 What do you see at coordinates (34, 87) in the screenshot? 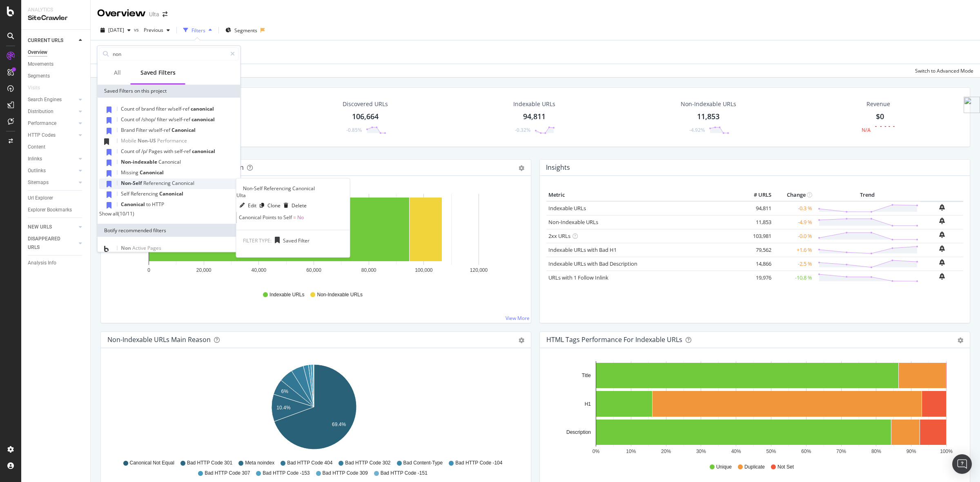
I see `div: Visits` at bounding box center [34, 87].